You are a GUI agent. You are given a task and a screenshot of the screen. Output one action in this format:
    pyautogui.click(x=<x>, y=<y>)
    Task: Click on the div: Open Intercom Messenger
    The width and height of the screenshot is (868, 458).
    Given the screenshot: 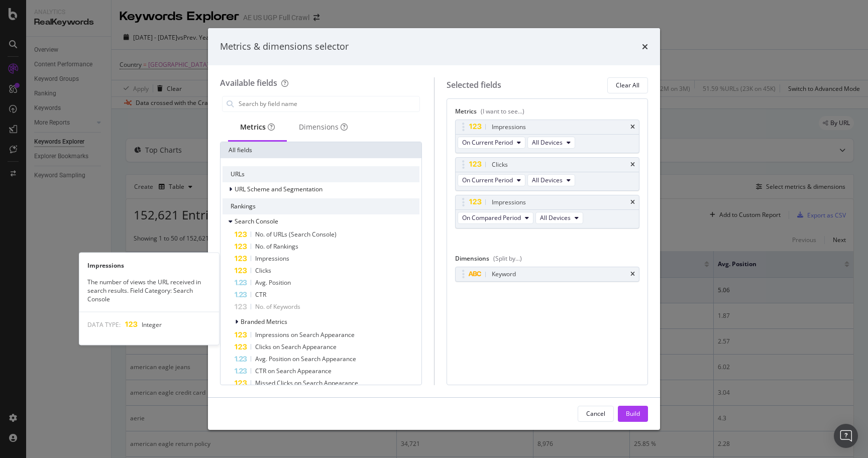 What is the action you would take?
    pyautogui.click(x=845, y=436)
    